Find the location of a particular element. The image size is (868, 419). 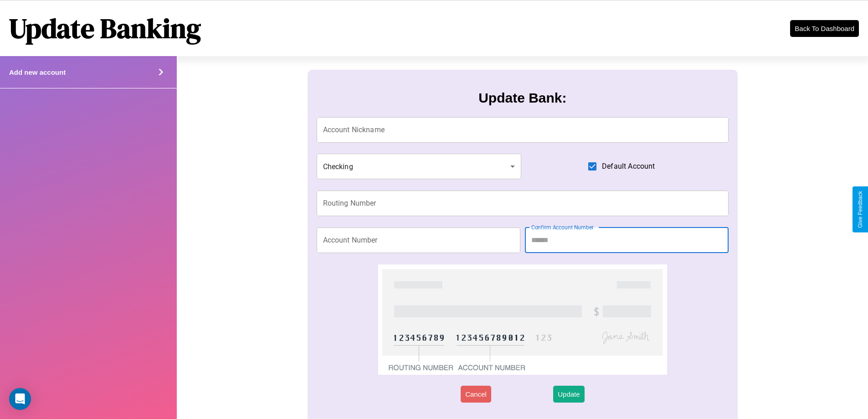

span: Default Account is located at coordinates (628, 166).